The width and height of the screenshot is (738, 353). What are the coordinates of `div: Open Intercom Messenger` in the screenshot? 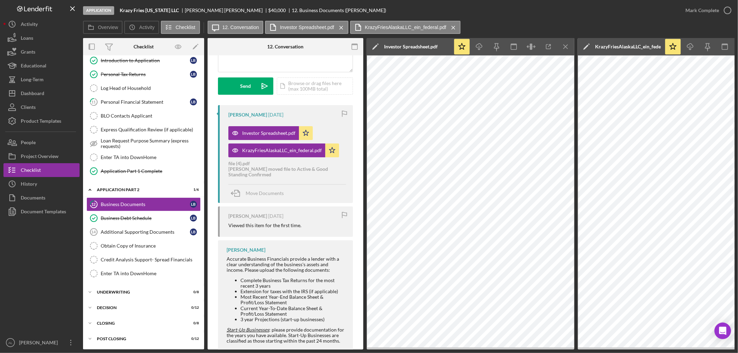 It's located at (723, 331).